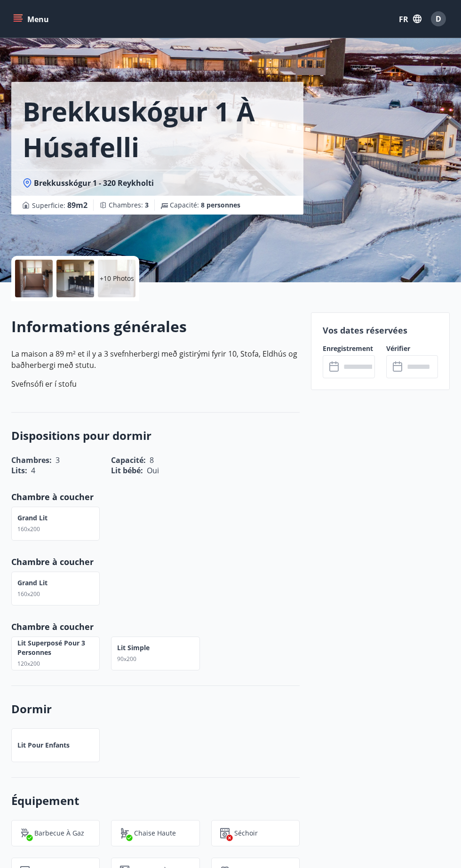  What do you see at coordinates (438, 19) in the screenshot?
I see `font: D` at bounding box center [438, 19].